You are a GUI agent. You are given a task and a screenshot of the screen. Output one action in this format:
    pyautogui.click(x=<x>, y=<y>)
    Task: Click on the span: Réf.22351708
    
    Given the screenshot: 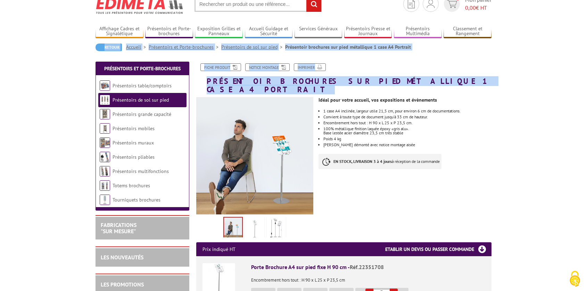 What is the action you would take?
    pyautogui.click(x=367, y=267)
    